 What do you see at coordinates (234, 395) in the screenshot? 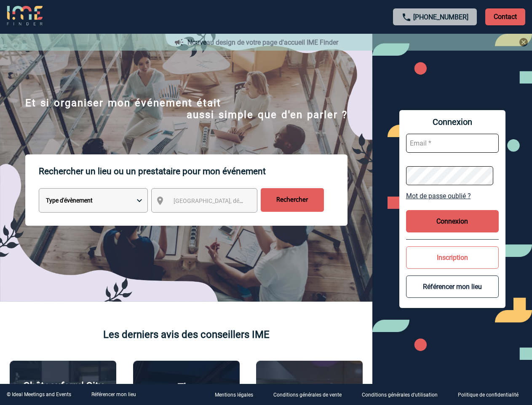
I see `p: Mentions légales` at bounding box center [234, 395].